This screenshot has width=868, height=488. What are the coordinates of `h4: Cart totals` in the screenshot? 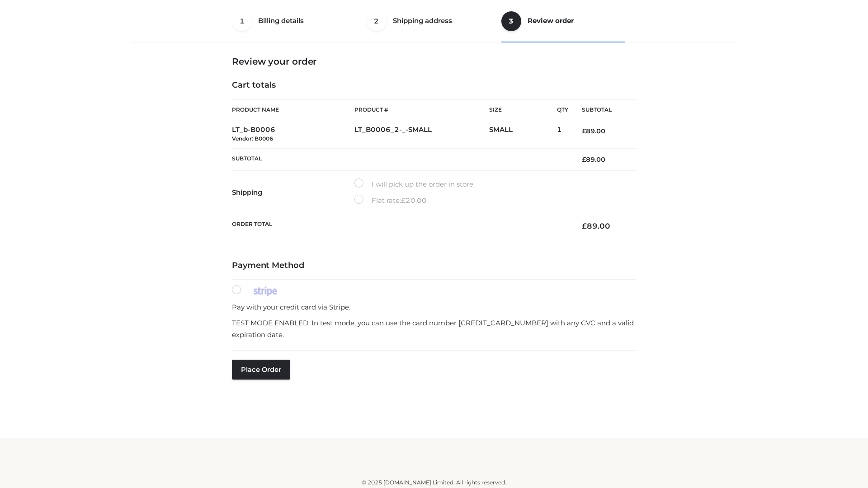 It's located at (434, 85).